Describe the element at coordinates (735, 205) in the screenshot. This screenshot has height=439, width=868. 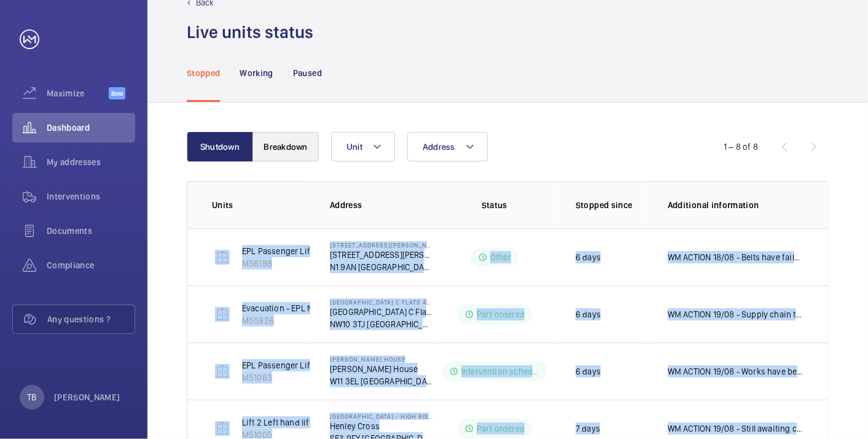
I see `p: Additional information` at that location.